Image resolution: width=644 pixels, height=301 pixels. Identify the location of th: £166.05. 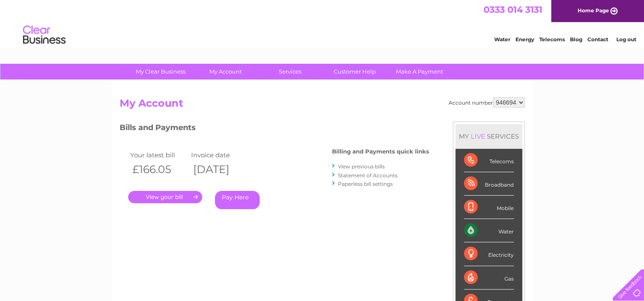
(159, 169).